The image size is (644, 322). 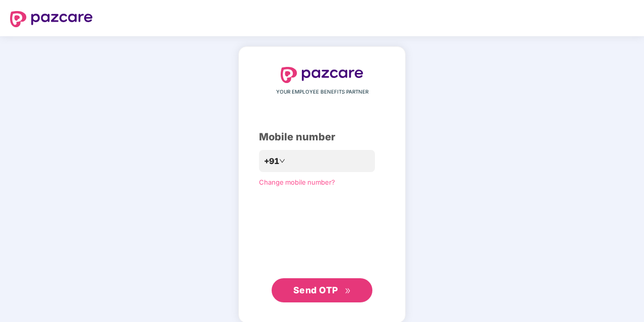 I want to click on span: down, so click(x=282, y=161).